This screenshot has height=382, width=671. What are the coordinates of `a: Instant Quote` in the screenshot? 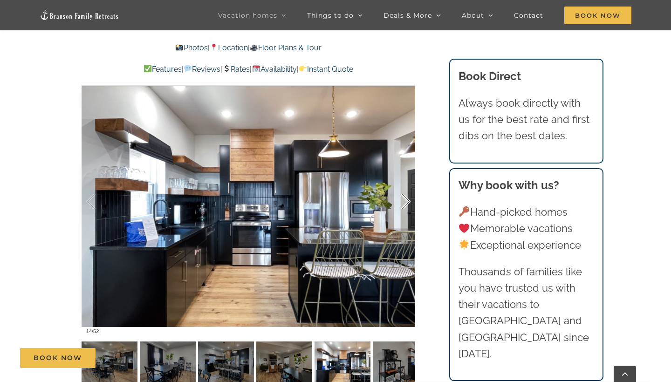 It's located at (326, 69).